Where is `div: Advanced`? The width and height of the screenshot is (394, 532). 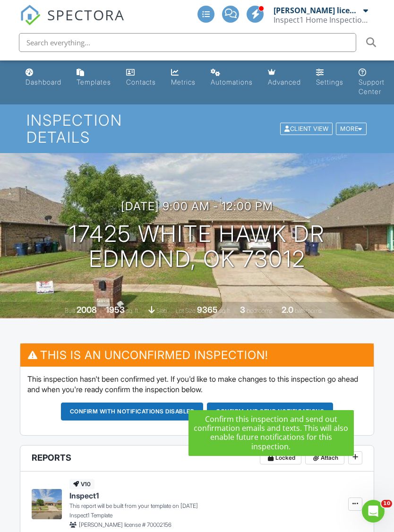
div: Advanced is located at coordinates (284, 82).